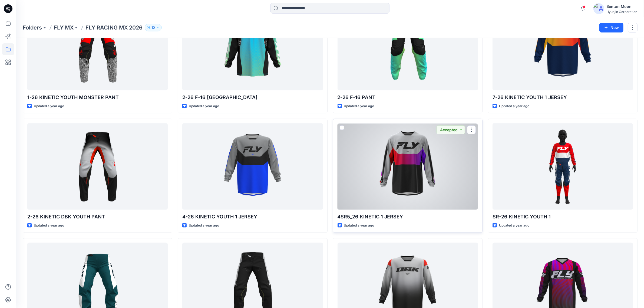  I want to click on p: 10, so click(153, 27).